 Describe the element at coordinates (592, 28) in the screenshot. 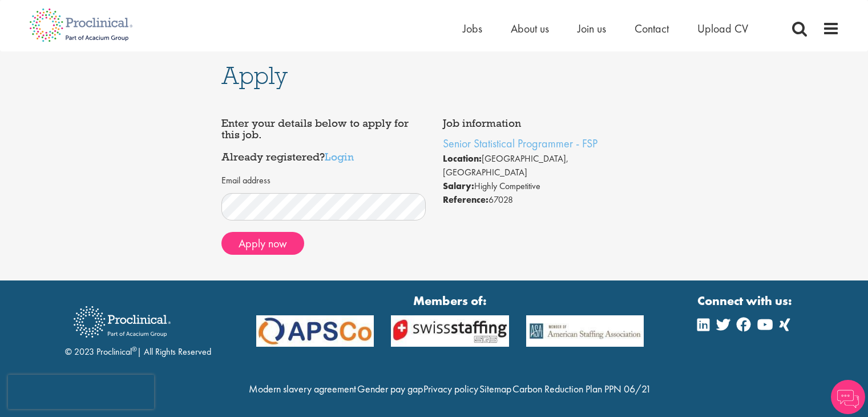

I see `span: Join us` at that location.